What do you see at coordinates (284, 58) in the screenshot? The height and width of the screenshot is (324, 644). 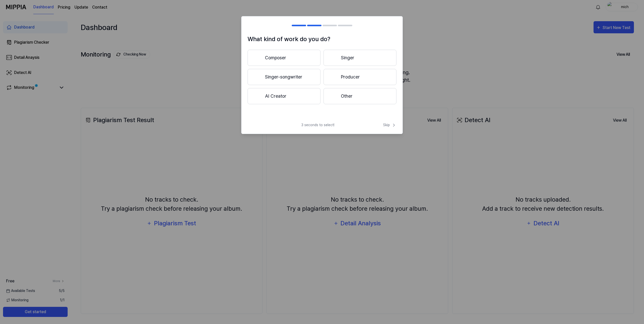 I see `button: Composer` at bounding box center [284, 58].